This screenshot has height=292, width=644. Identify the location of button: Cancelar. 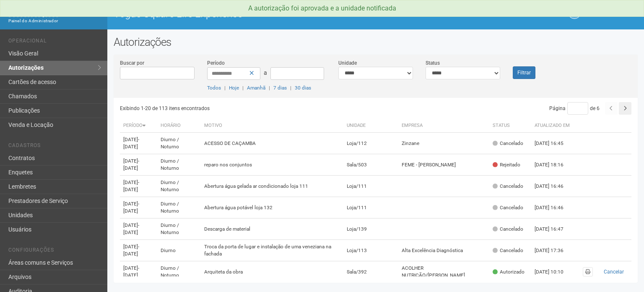
(614, 271).